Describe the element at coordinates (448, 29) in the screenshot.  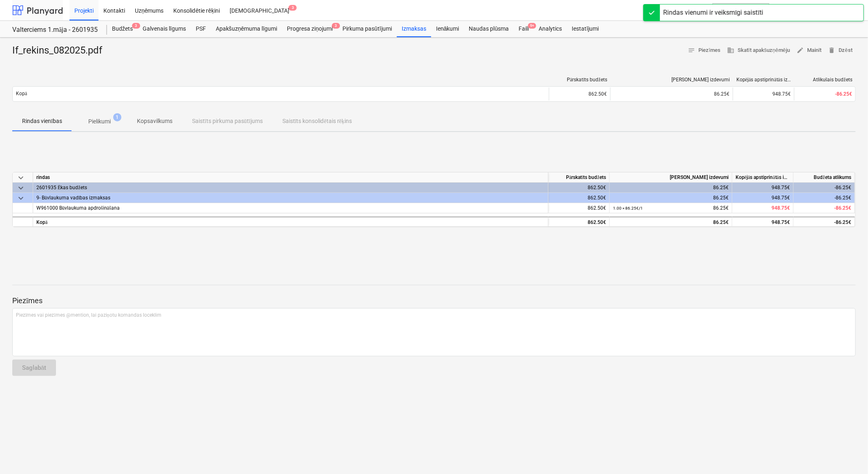
I see `div: Ienākumi` at that location.